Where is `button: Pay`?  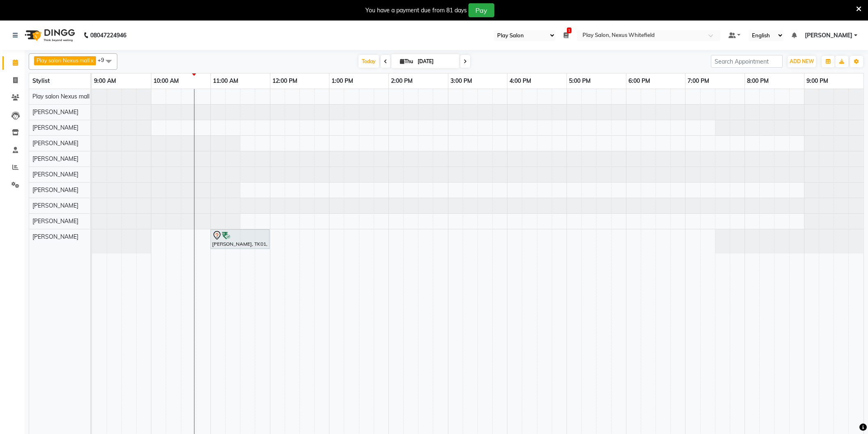
button: Pay is located at coordinates (481, 10).